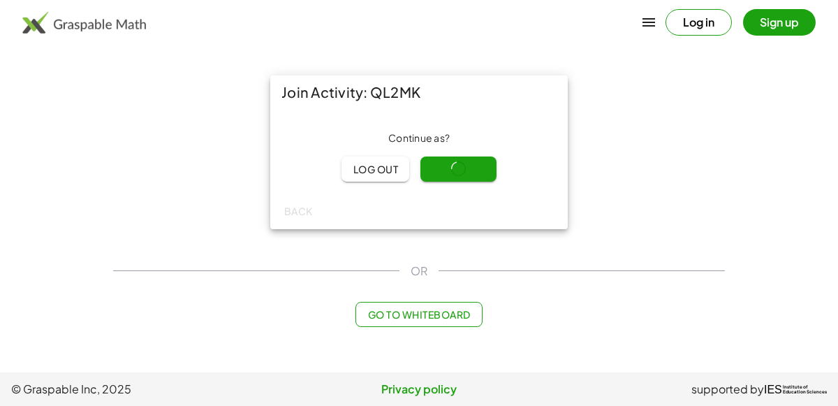 Image resolution: width=838 pixels, height=406 pixels. What do you see at coordinates (795, 389) in the screenshot?
I see `a: IESInstitute ofEducation Sciences` at bounding box center [795, 389].